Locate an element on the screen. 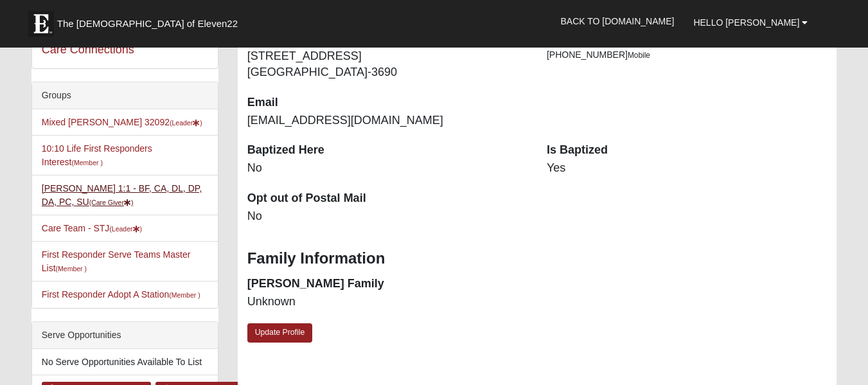  a: 10:10 Life First Responders Interest(Member ) is located at coordinates (97, 155).